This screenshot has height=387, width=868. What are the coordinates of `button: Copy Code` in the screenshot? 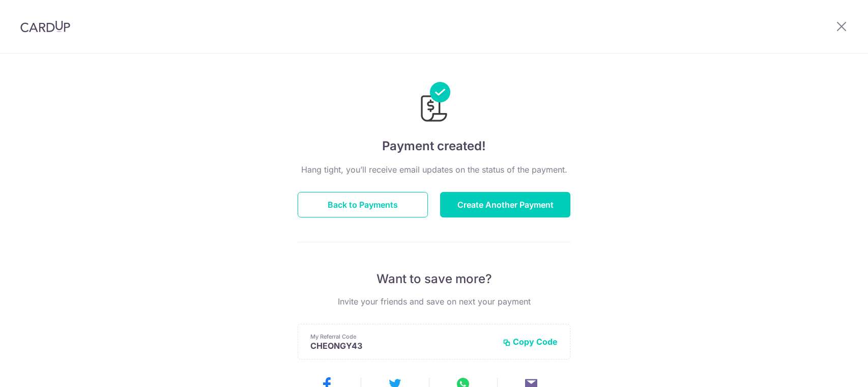 It's located at (530, 342).